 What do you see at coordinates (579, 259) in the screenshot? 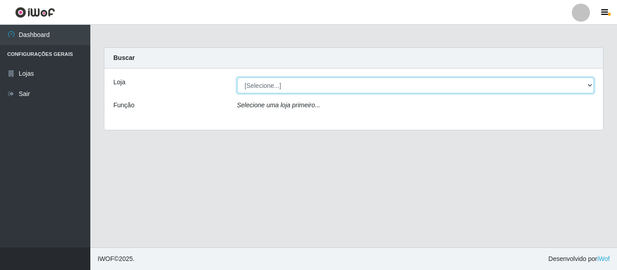
I see `span: Desenvolvido por` at bounding box center [579, 259].